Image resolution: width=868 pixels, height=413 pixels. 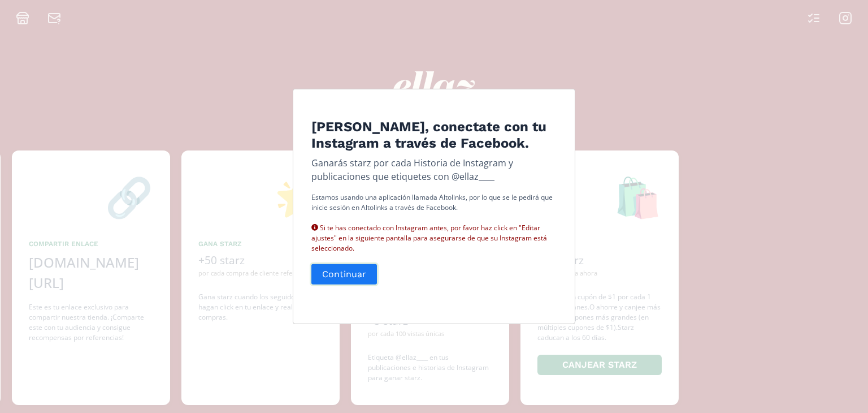 What do you see at coordinates (434, 206) in the screenshot?
I see `div: Edit Program` at bounding box center [434, 206].